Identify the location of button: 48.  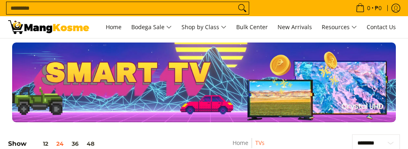
(90, 144).